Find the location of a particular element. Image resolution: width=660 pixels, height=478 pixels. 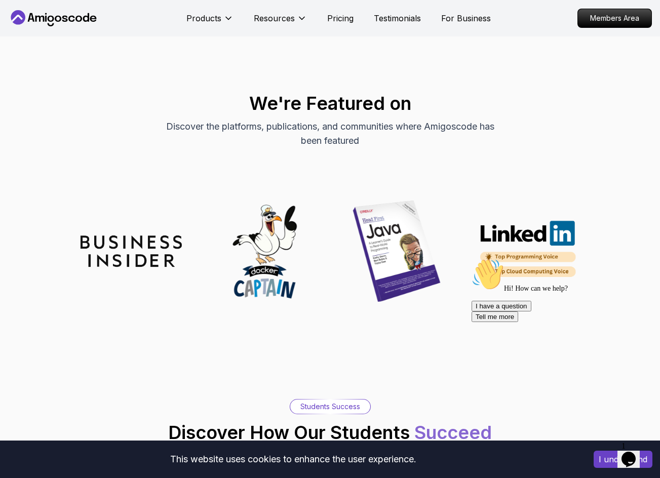

p: Resources is located at coordinates (274, 18).